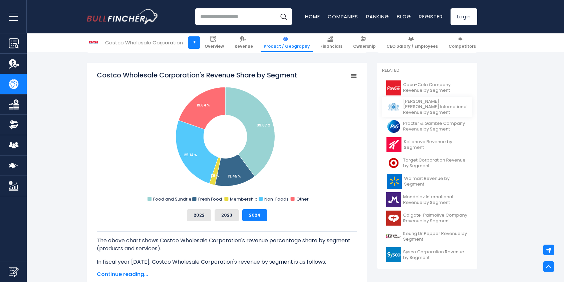 The width and height of the screenshot is (564, 282). What do you see at coordinates (227, 274) in the screenshot?
I see `span: Continue reading...` at bounding box center [227, 274].